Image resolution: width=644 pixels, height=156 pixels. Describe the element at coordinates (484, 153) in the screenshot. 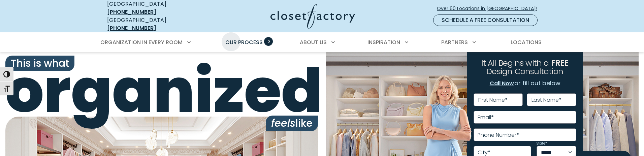

I see `label: City` at that location.